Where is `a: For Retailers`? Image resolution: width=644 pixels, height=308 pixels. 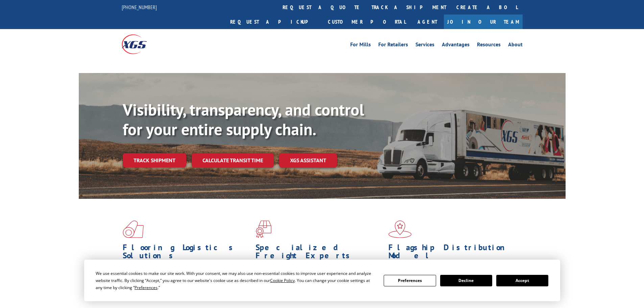 a: For Retailers is located at coordinates (393, 46).